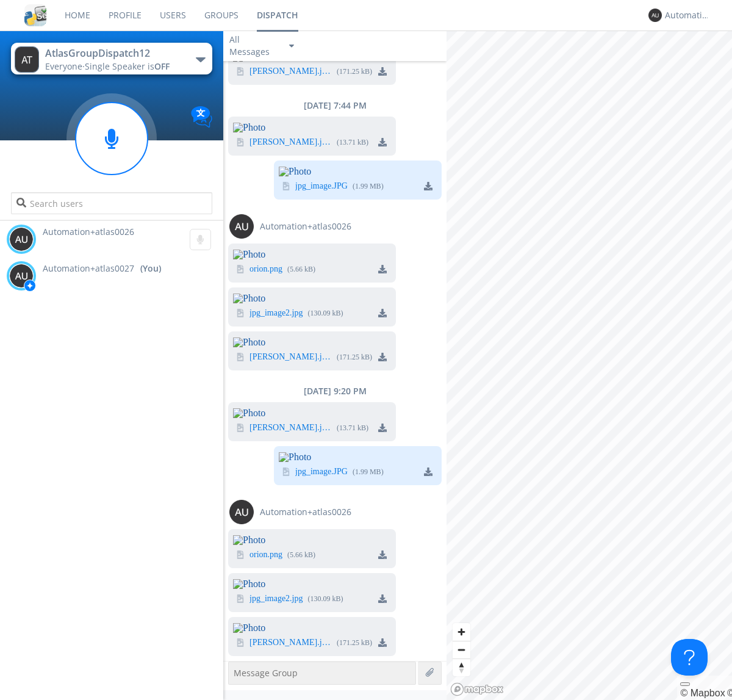  I want to click on button: Zoom in, so click(462, 631).